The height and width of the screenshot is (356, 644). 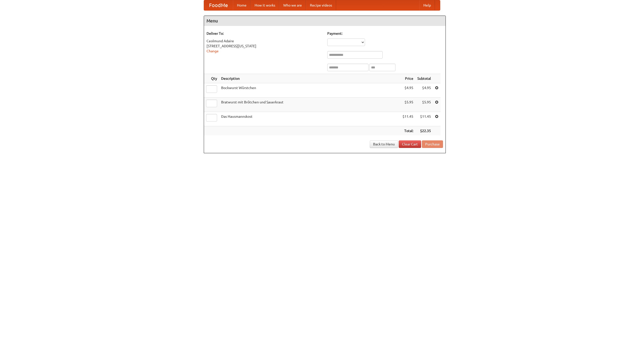 What do you see at coordinates (310, 105) in the screenshot?
I see `td: Bratwurst mit Brötchen und Sauerkraut` at bounding box center [310, 105].